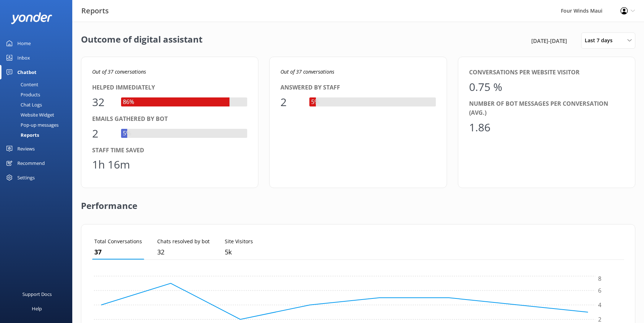  Describe the element at coordinates (22, 95) in the screenshot. I see `div: Products` at that location.